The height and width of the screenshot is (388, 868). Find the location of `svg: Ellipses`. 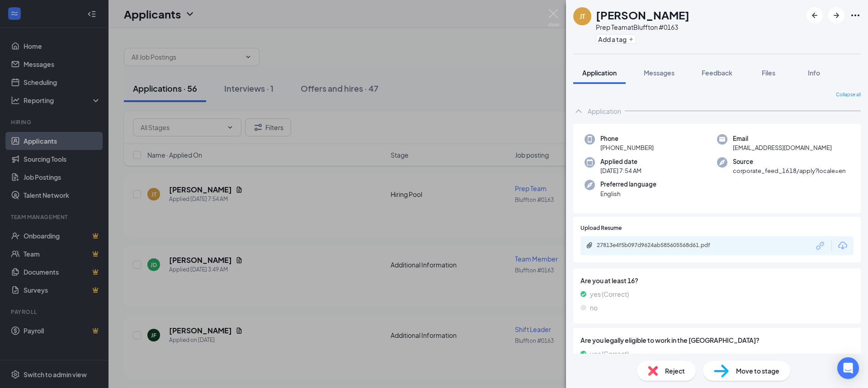

svg: Ellipses is located at coordinates (855, 15).